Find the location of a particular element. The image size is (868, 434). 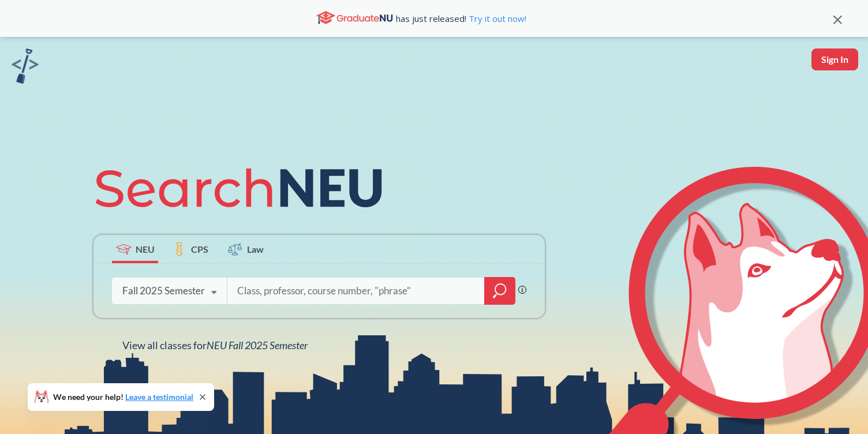

span: View all classes for is located at coordinates (215, 345).